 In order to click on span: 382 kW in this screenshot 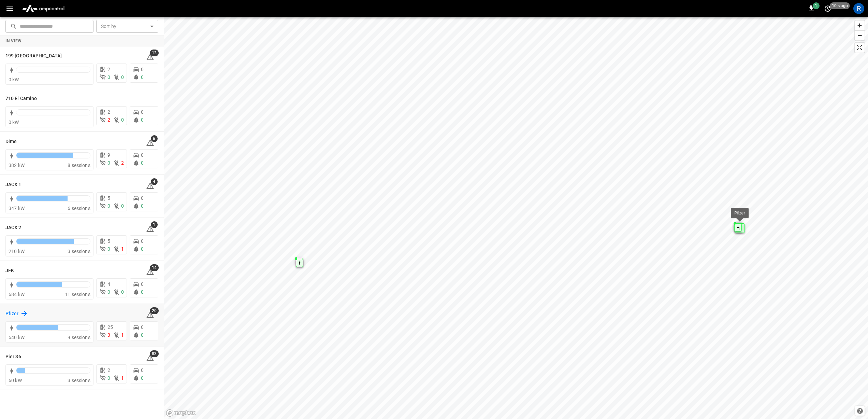, I will do `click(17, 165)`.